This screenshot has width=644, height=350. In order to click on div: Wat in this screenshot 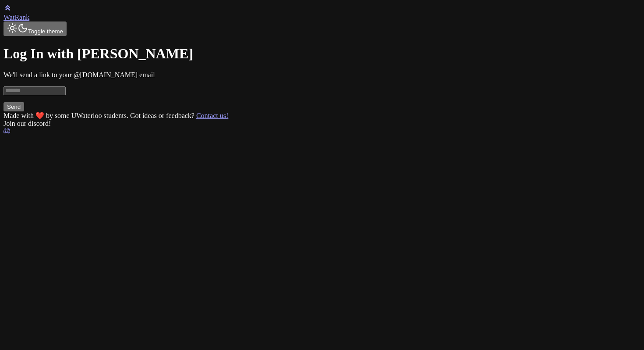, I will do `click(322, 17)`.